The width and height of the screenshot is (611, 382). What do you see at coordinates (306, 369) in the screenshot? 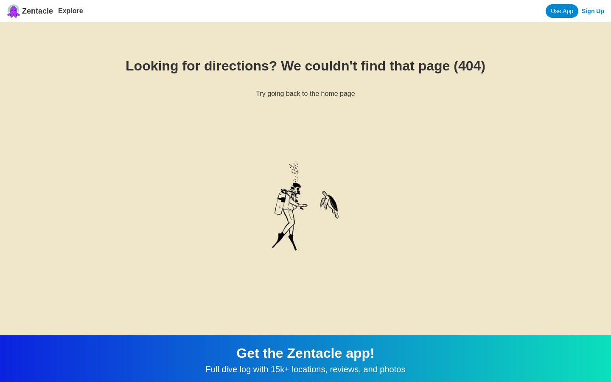
I see `div: Full dive log with 15k+ locations, reviews, and photos` at bounding box center [306, 369].